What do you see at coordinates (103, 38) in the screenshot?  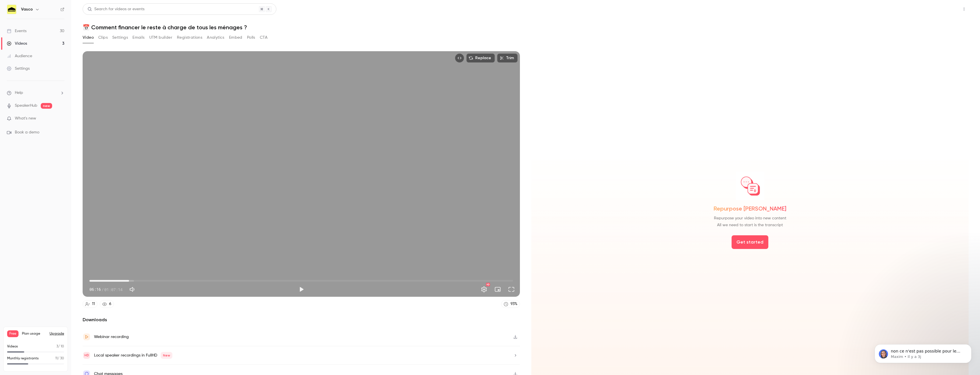 I see `button: Clips` at bounding box center [103, 38].